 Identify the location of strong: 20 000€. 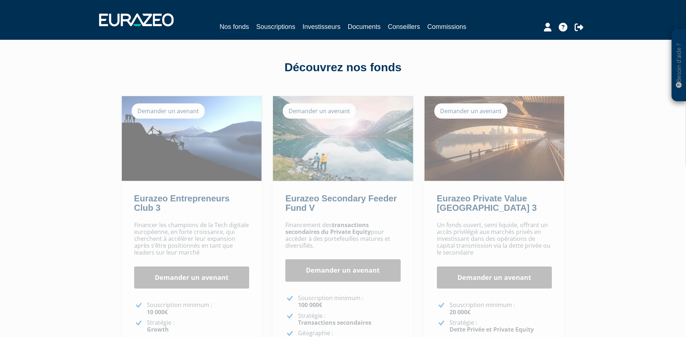
(460, 312).